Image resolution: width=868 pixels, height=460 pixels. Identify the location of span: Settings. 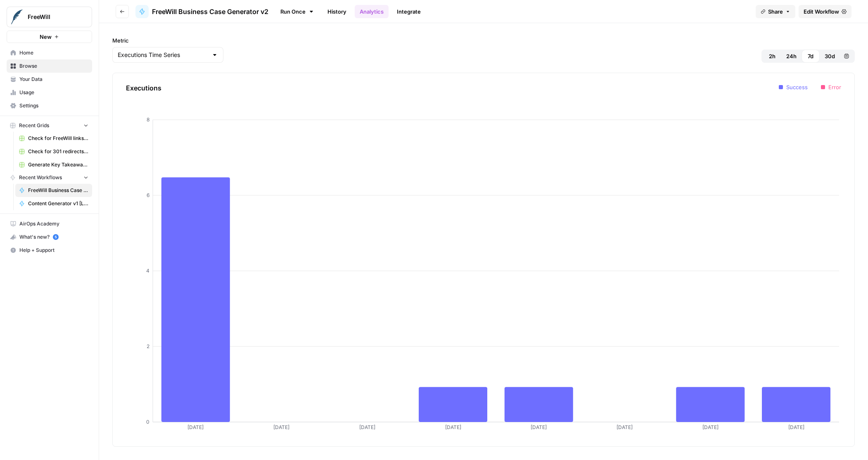
(54, 106).